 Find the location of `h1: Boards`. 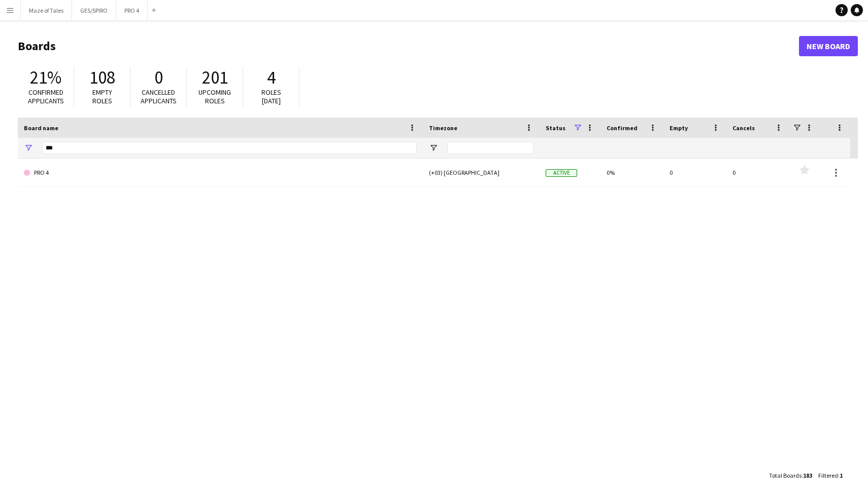

h1: Boards is located at coordinates (408, 46).